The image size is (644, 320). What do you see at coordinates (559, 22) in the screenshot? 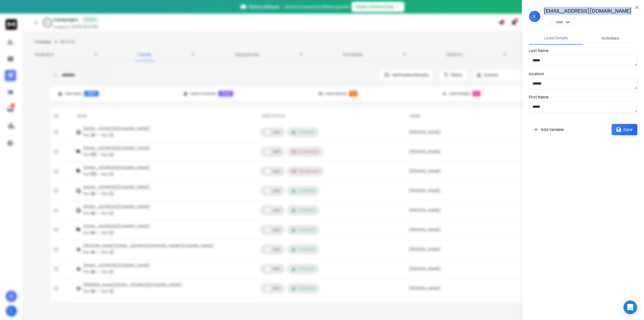
I see `p: Lead` at bounding box center [559, 22].